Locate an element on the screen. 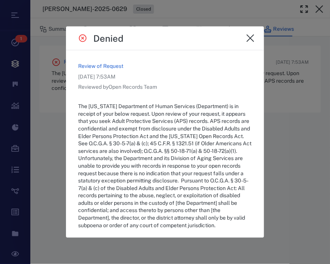 The height and width of the screenshot is (264, 330). span: Help is located at coordinates (25, 9).